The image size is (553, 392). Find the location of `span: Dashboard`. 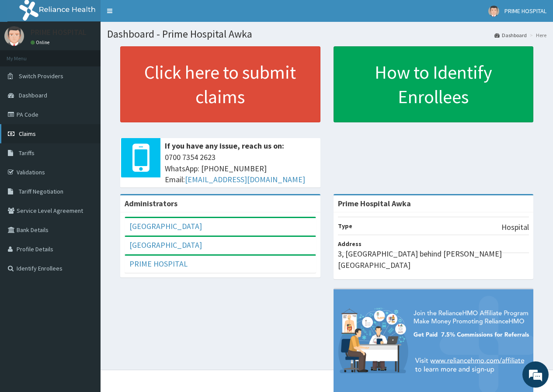

span: Dashboard is located at coordinates (33, 95).